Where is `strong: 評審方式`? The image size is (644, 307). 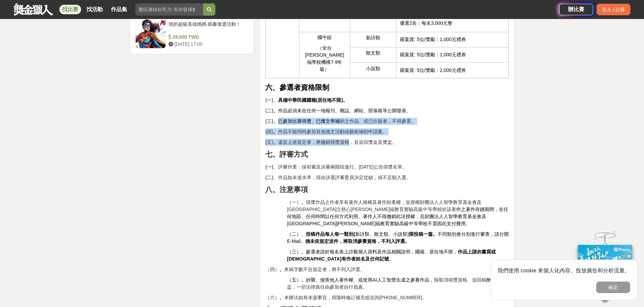
strong: 評審方式 is located at coordinates (294, 154).